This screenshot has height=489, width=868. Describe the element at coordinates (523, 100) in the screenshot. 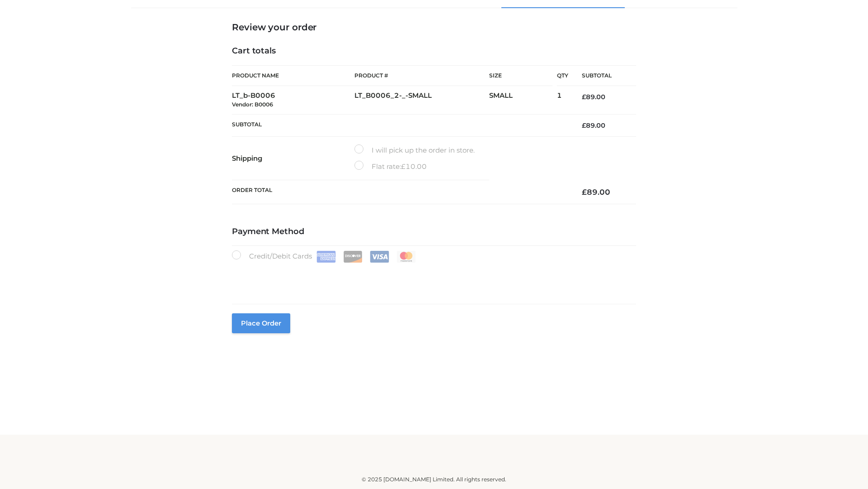

I see `td: SMALL` at that location.